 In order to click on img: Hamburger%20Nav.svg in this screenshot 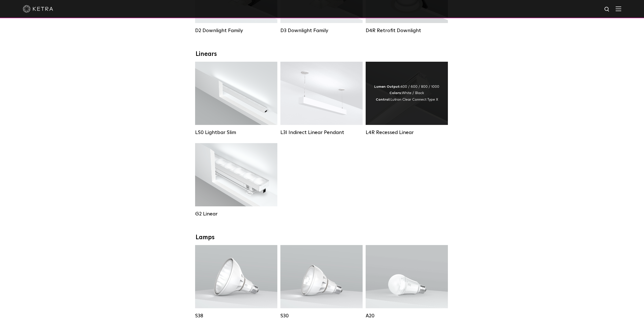, I will do `click(618, 9)`.